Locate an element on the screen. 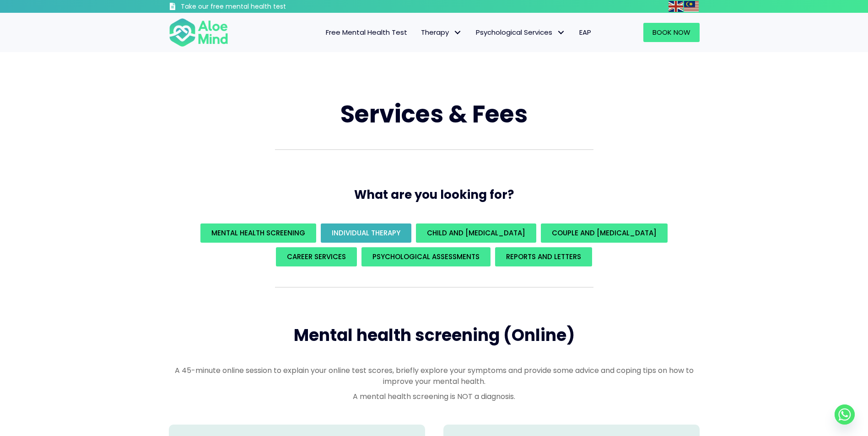  span: What are you looking for? is located at coordinates (434, 195).